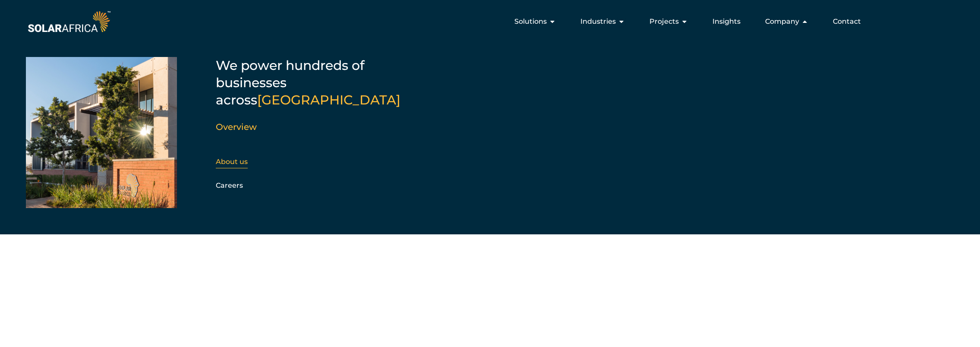 This screenshot has width=980, height=347. What do you see at coordinates (726, 22) in the screenshot?
I see `span: Insights` at bounding box center [726, 22].